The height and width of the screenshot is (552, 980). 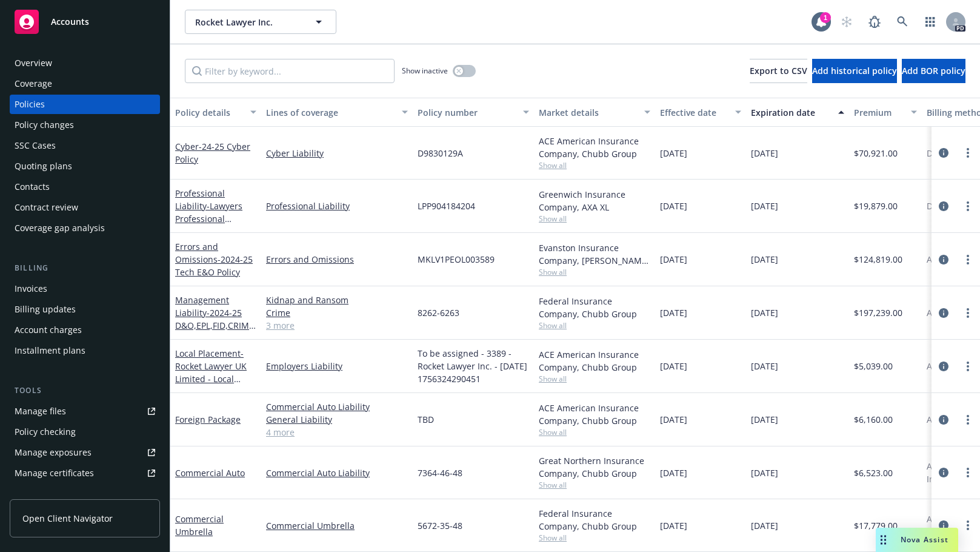 What do you see at coordinates (337, 419) in the screenshot?
I see `a: General Liability` at bounding box center [337, 419].